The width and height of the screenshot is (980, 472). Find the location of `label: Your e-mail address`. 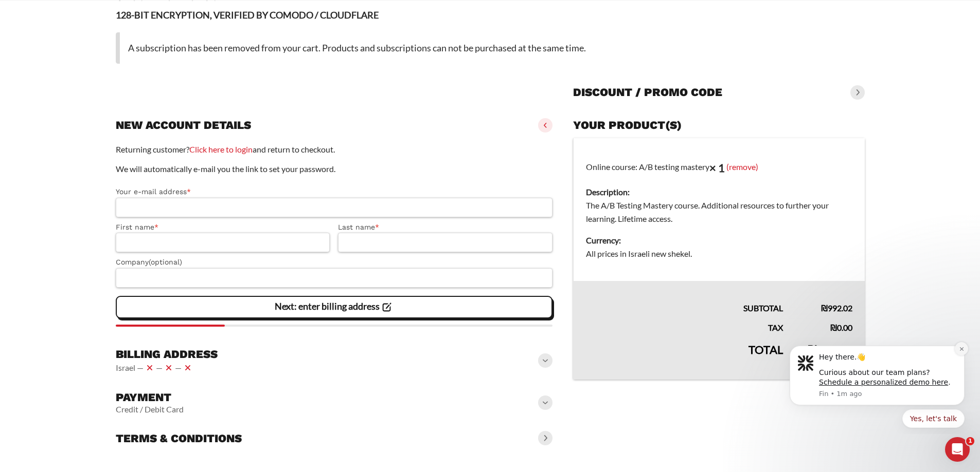

label: Your e-mail address is located at coordinates (334, 191).